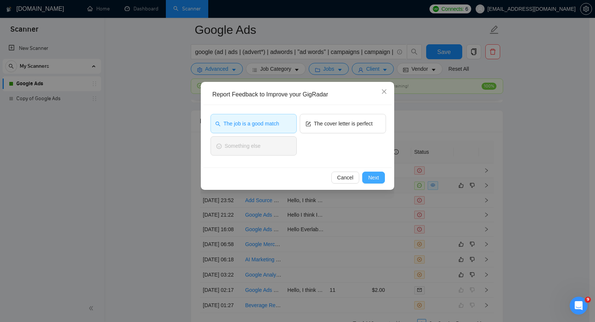 This screenshot has height=322, width=595. Describe the element at coordinates (384, 92) in the screenshot. I see `button: Close` at that location.